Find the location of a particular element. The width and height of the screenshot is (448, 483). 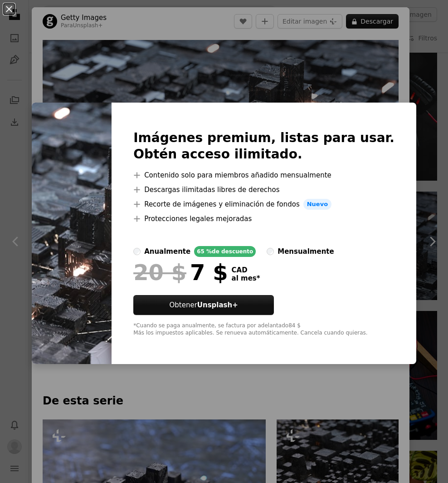

h2: Imágenes premium, listas para usar. Obtén acceso ilimitado. is located at coordinates (264, 146).